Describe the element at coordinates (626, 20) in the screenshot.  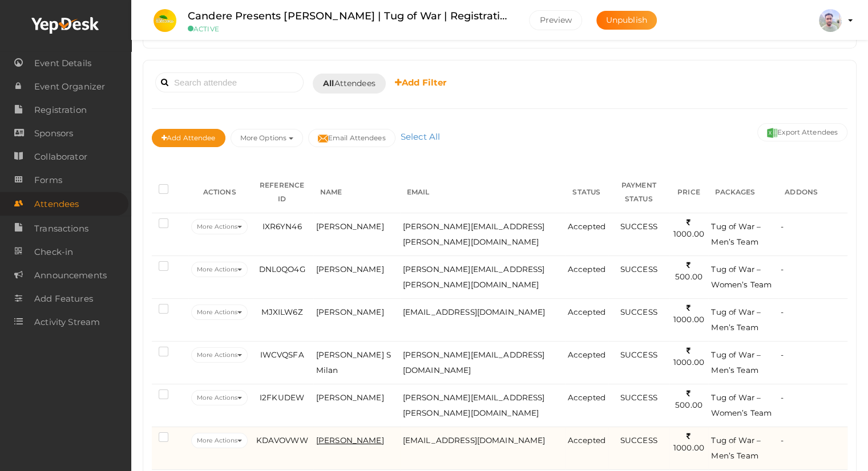
I see `button: Unpublish` at that location.